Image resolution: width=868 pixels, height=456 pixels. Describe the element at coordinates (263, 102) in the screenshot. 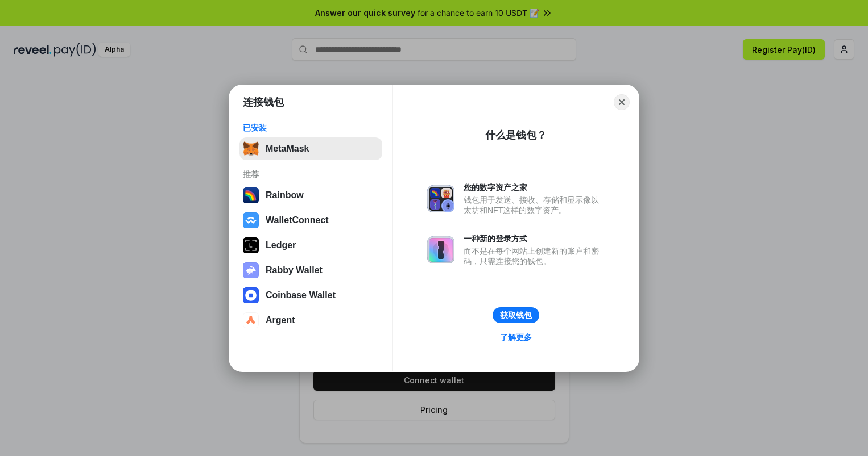

I see `h1: 连接钱包` at that location.